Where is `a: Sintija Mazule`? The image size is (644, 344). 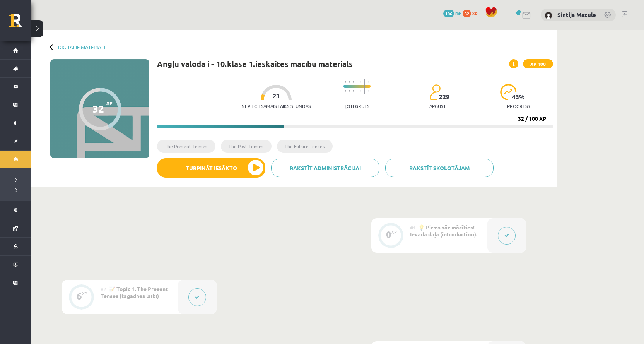
a: Sintija Mazule is located at coordinates (577, 14).